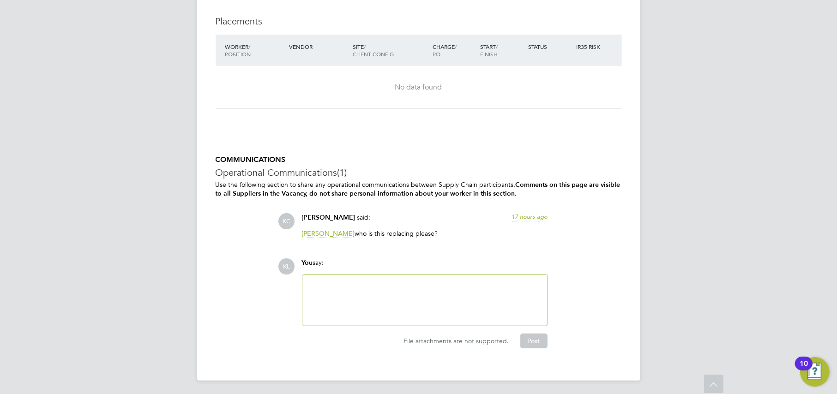 The image size is (837, 394). What do you see at coordinates (418, 189) in the screenshot?
I see `b: Comments on this page are visible to all Suppliers in the Vacancy, do not share personal informat...` at bounding box center [418, 189].